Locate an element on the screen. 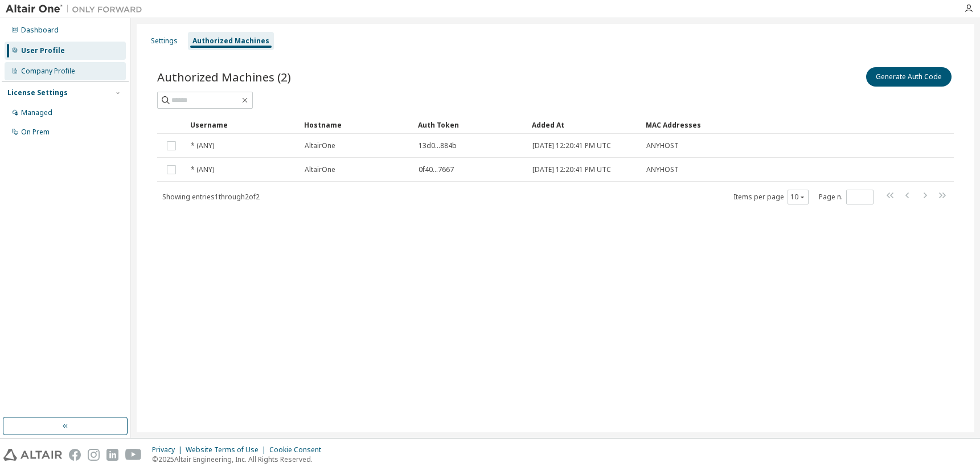 Image resolution: width=980 pixels, height=471 pixels. div: On Prem is located at coordinates (35, 132).